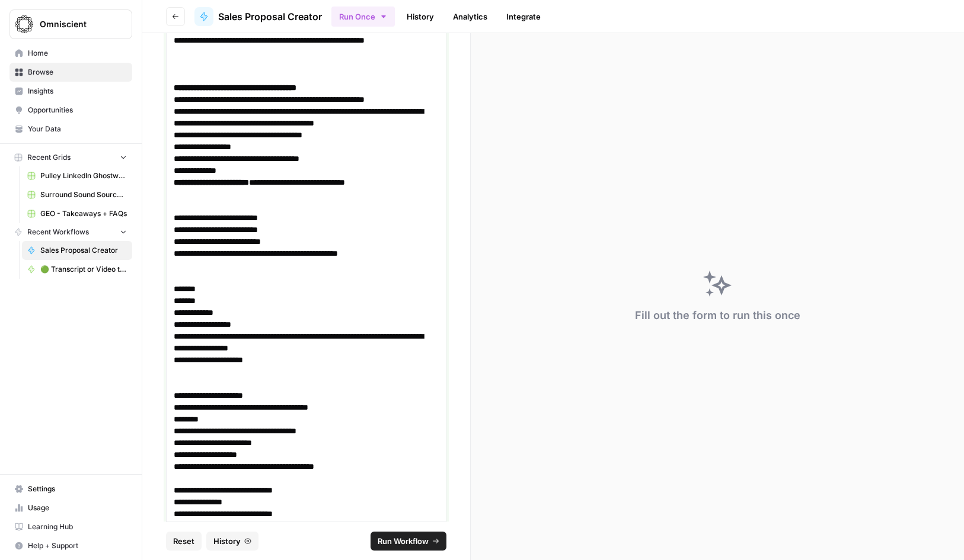  I want to click on span: Help + Support, so click(77, 546).